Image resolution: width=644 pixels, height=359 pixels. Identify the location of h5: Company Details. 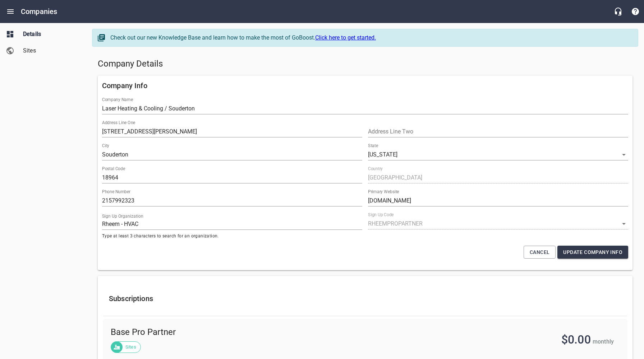
(365, 64).